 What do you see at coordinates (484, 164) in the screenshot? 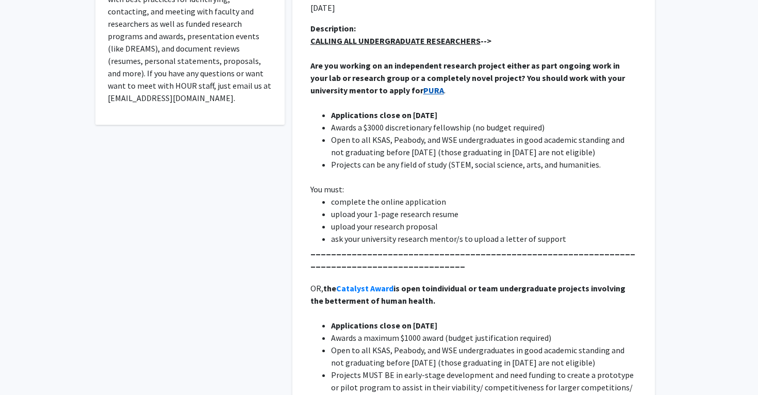
I see `li: Projects can be any field of study (STEM, social science, arts, and humanities.` at bounding box center [484, 164].